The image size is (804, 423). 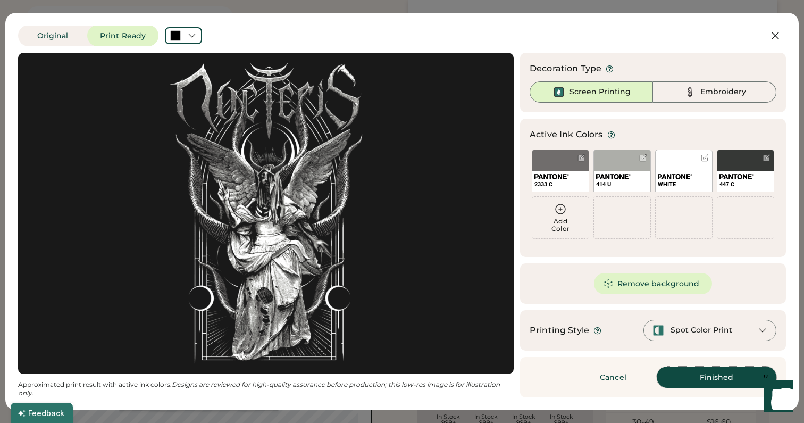 I want to click on button: Original, so click(x=53, y=36).